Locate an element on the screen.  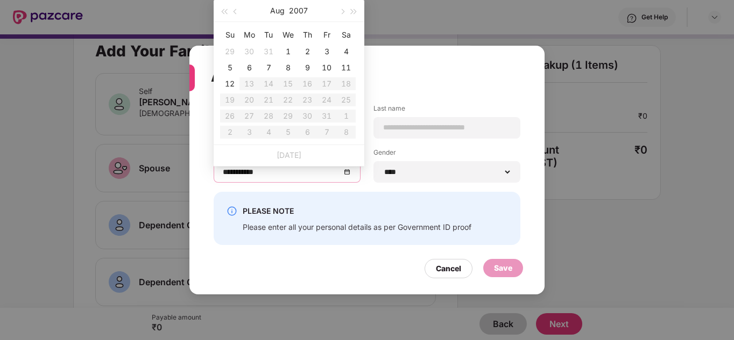
div: 11 is located at coordinates (346, 68).